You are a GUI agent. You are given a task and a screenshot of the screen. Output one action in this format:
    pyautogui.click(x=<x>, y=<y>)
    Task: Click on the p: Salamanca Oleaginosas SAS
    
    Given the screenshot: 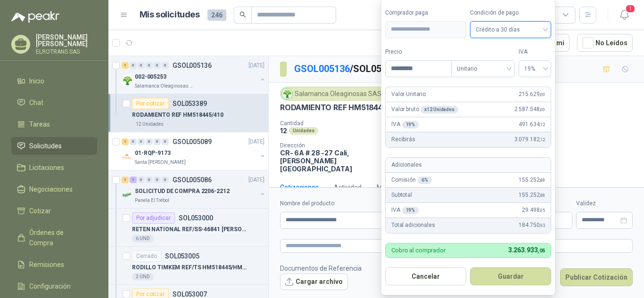 What is the action you would take?
    pyautogui.click(x=165, y=86)
    